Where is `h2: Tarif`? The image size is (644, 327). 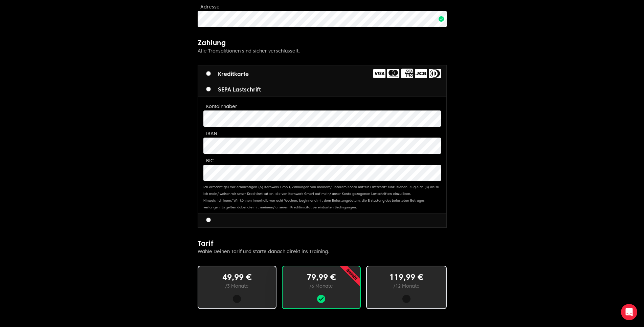 h2: Tarif is located at coordinates (322, 243).